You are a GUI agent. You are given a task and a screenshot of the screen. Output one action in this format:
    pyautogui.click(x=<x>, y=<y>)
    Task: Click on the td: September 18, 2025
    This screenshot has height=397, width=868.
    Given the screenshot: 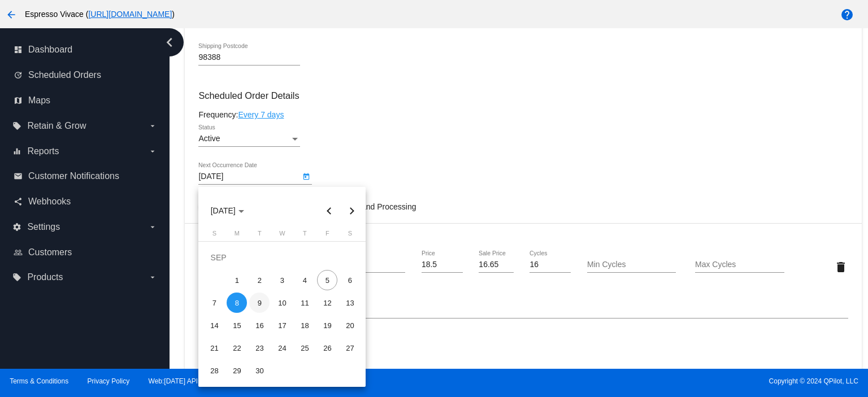 What is the action you would take?
    pyautogui.click(x=305, y=325)
    